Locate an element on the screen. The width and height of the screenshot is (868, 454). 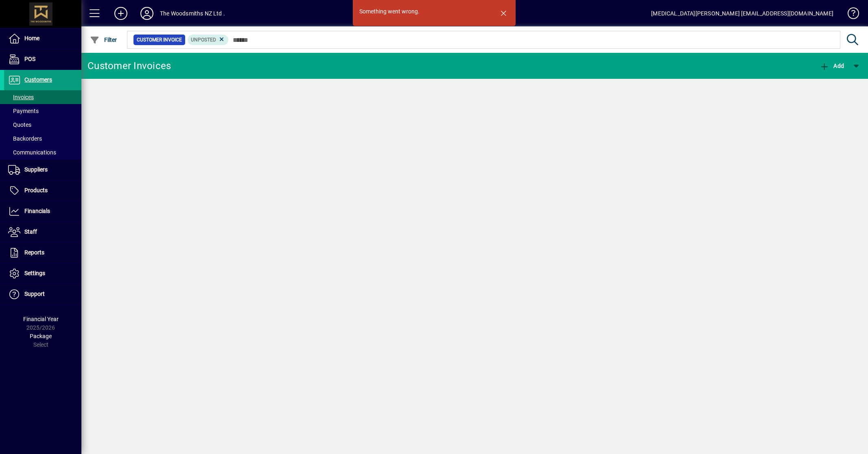
span: POS is located at coordinates (29, 59).